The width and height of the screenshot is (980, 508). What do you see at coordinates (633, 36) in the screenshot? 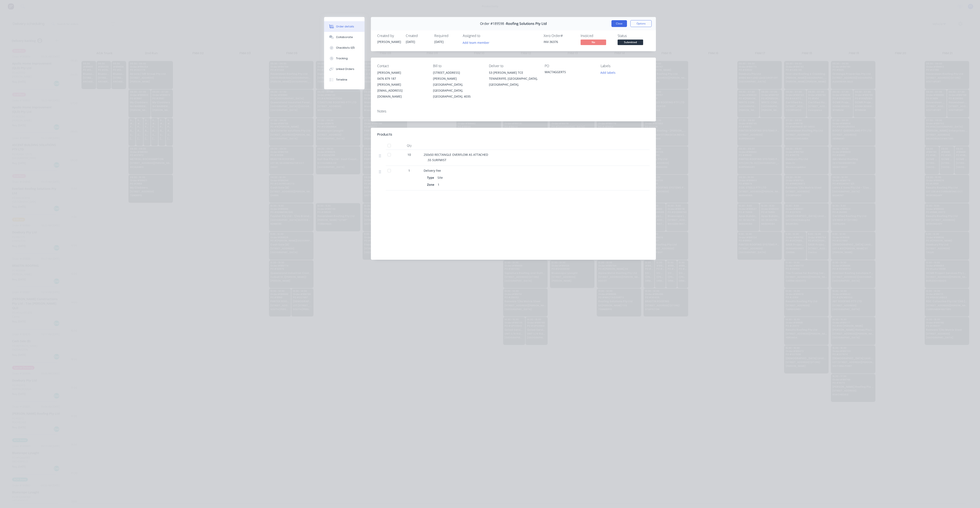
I see `div: Status` at bounding box center [633, 36].